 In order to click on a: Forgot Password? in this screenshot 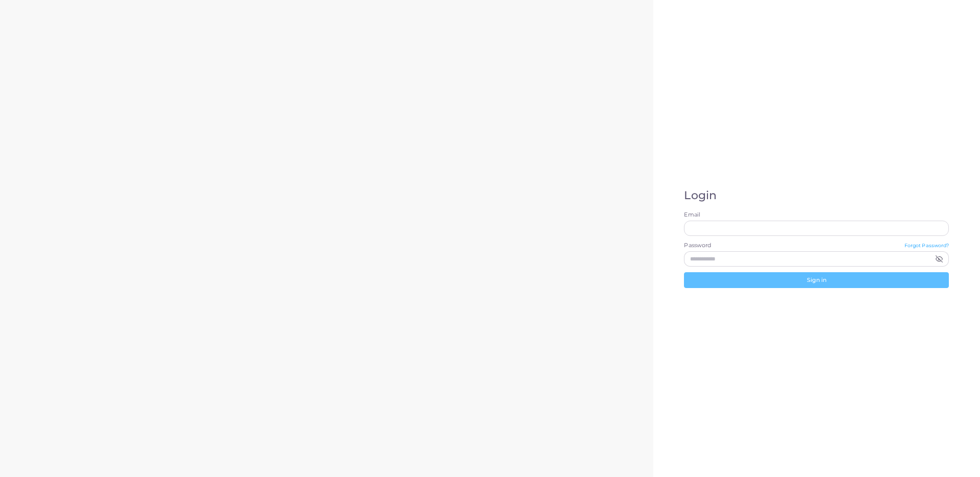, I will do `click(927, 246)`.